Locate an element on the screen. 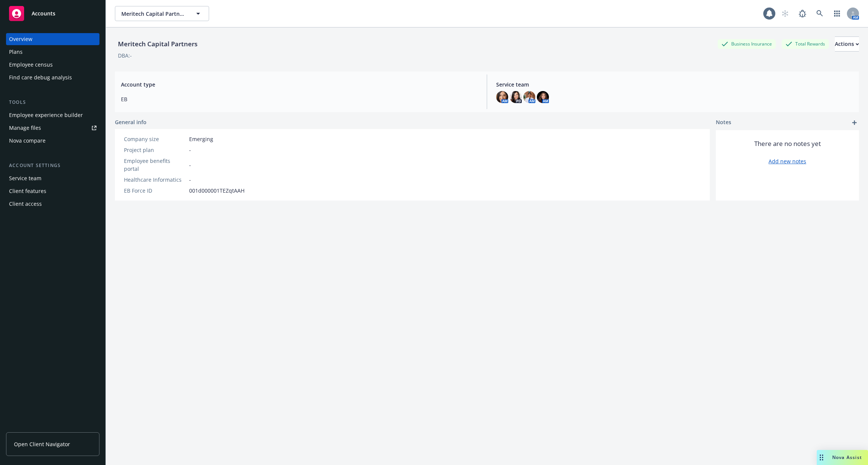 This screenshot has height=465, width=868. div: Client access is located at coordinates (25, 204).